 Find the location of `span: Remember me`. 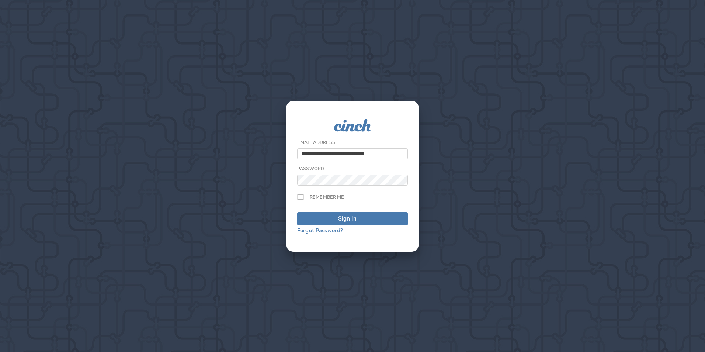

span: Remember me is located at coordinates (327, 197).